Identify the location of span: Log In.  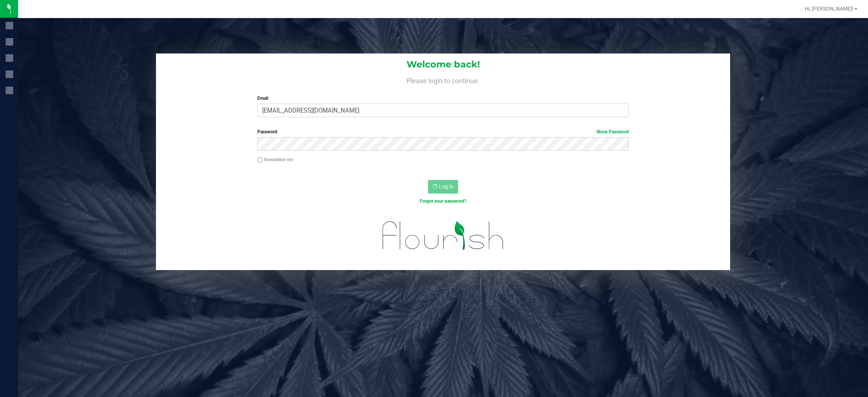
(446, 186).